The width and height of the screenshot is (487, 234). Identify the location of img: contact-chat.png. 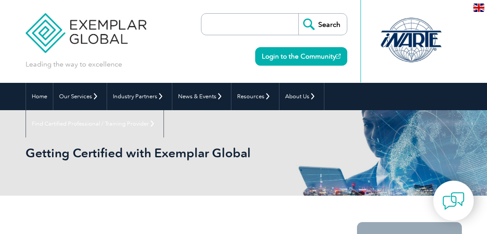
(454, 201).